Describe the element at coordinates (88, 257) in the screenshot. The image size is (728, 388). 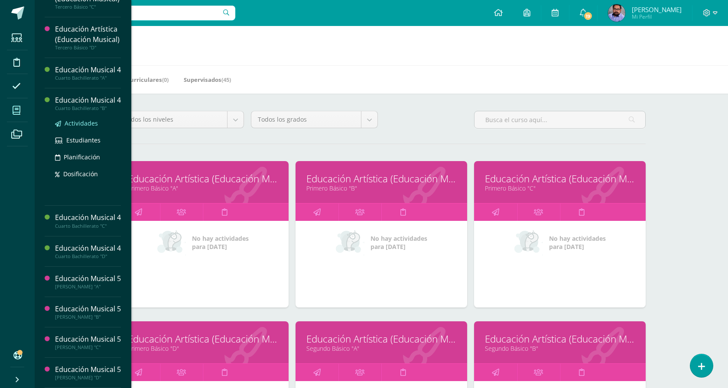
I see `div: Cuarto Bachillerato "D"` at that location.